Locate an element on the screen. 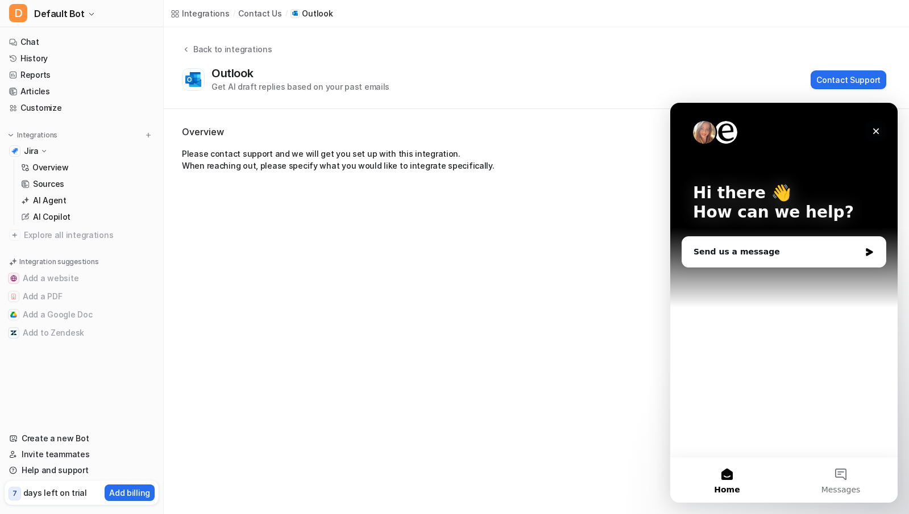 The height and width of the screenshot is (514, 909). button: Add a Google DocAdd a Google Doc is located at coordinates (81, 315).